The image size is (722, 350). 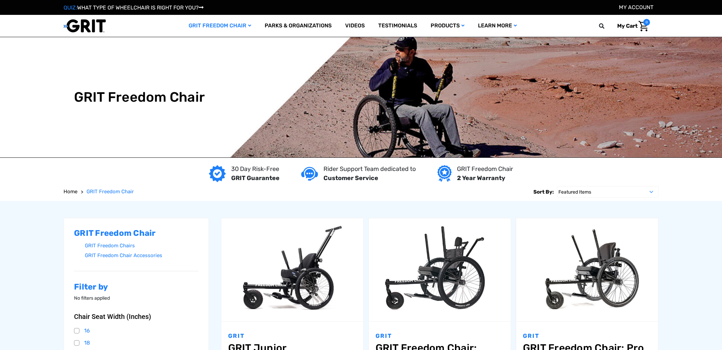 What do you see at coordinates (133, 7) in the screenshot?
I see `a: QUIZ:WHAT TYPE OF WHEELCHAIR IS RIGHT FOR YOU?` at bounding box center [133, 7].